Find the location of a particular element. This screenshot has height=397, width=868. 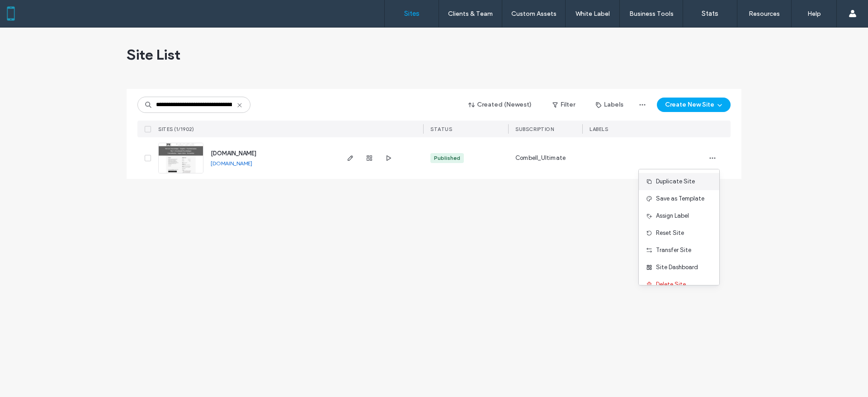

span: Transfer Site is located at coordinates (674, 250).